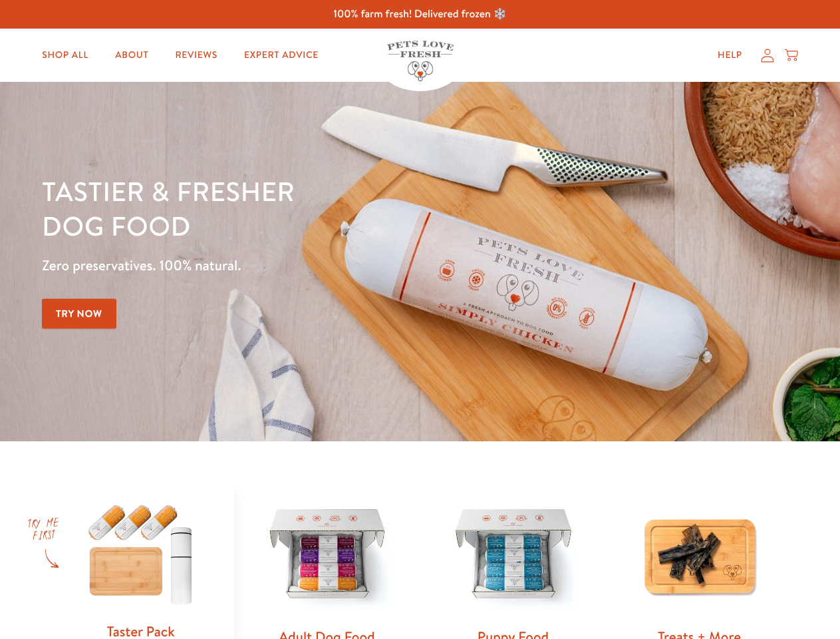 The width and height of the screenshot is (840, 639). I want to click on a: Reviews, so click(195, 56).